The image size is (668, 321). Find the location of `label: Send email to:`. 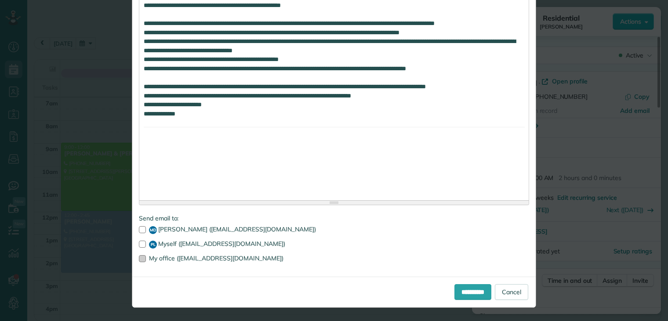

label: Send email to: is located at coordinates (334, 218).